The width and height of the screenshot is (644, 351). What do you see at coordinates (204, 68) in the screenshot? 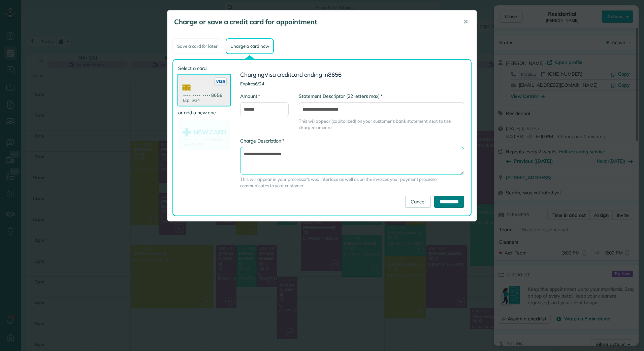
I see `label: Select a card` at bounding box center [204, 68].